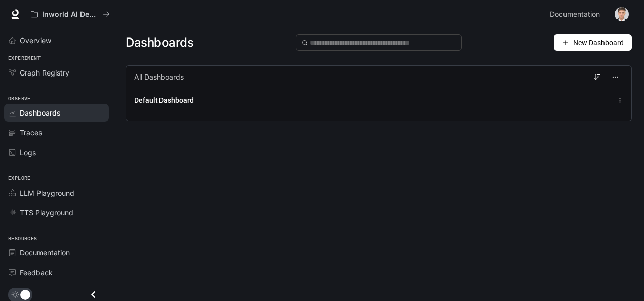 This screenshot has height=301, width=644. Describe the element at coordinates (159, 77) in the screenshot. I see `span: All Dashboards` at that location.